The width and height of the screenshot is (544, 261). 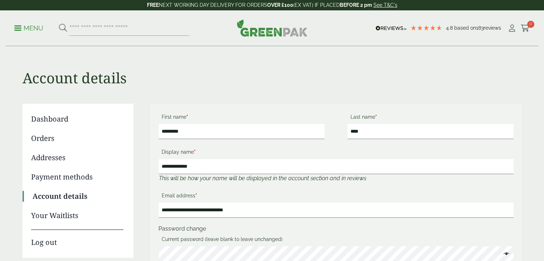 What do you see at coordinates (480, 28) in the screenshot?
I see `span: 183` at bounding box center [480, 28].